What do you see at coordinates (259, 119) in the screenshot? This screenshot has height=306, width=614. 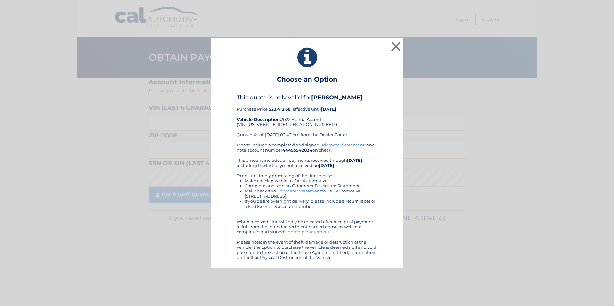 I see `strong: Vehicle Description:` at bounding box center [259, 119].